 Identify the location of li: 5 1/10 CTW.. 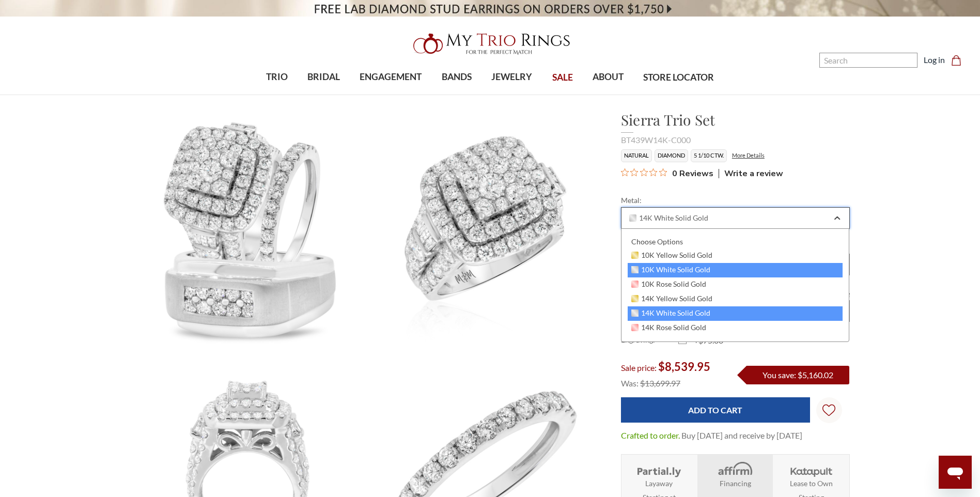
(709, 155).